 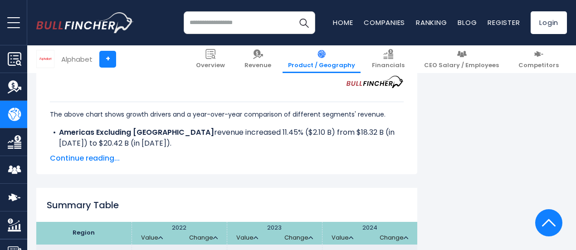 What do you see at coordinates (384, 22) in the screenshot?
I see `a: Companies` at bounding box center [384, 22].